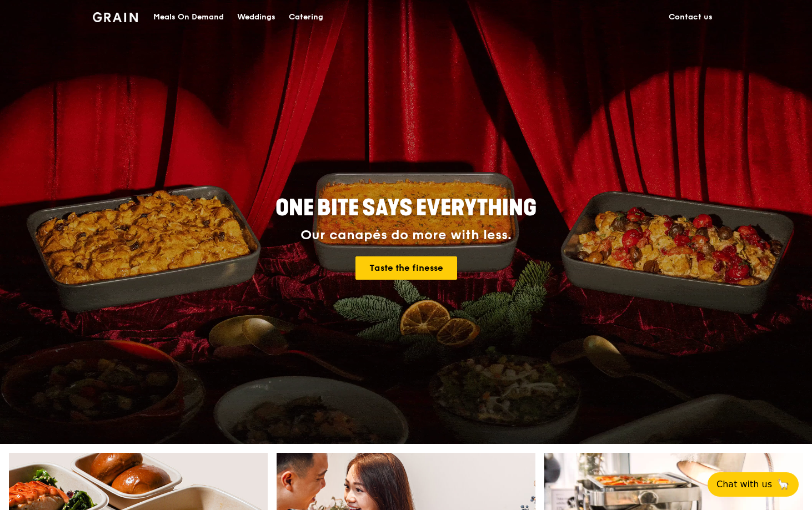  I want to click on a: Weddings, so click(256, 17).